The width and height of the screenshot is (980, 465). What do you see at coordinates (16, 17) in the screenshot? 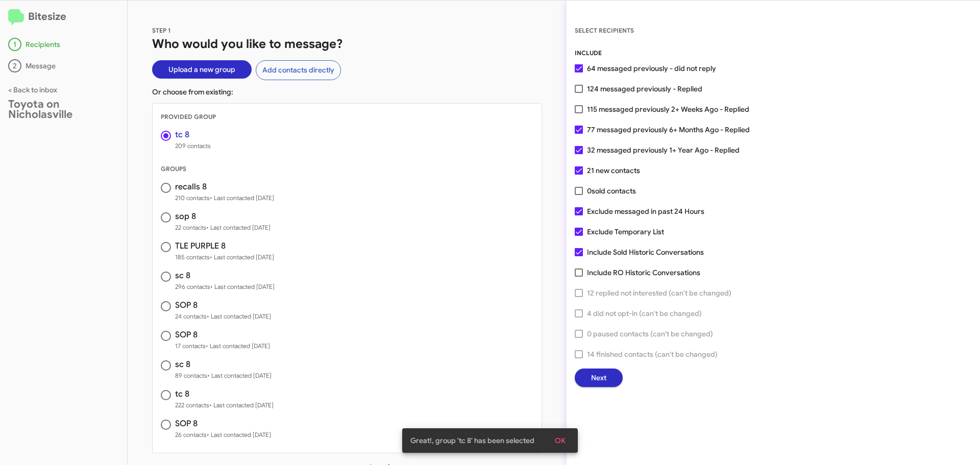
I see `img: logo-minimal.svg` at bounding box center [16, 17].